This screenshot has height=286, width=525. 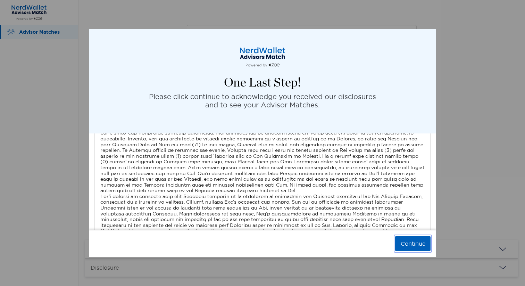 I want to click on h4: One Last Step!, so click(x=262, y=83).